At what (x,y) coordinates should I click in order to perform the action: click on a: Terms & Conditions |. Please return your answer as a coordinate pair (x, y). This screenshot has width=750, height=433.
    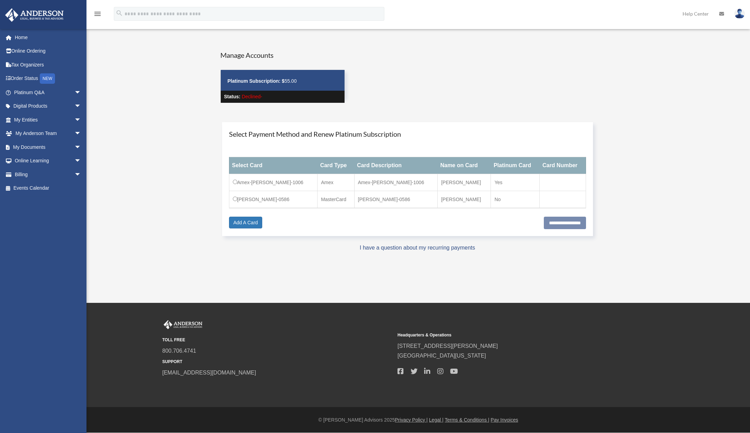
    Looking at the image, I should click on (467, 420).